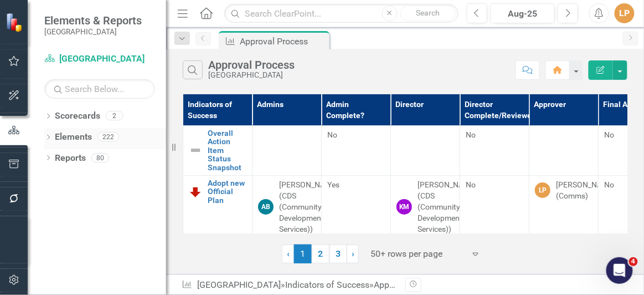  What do you see at coordinates (78, 116) in the screenshot?
I see `a: Scorecards` at bounding box center [78, 116].